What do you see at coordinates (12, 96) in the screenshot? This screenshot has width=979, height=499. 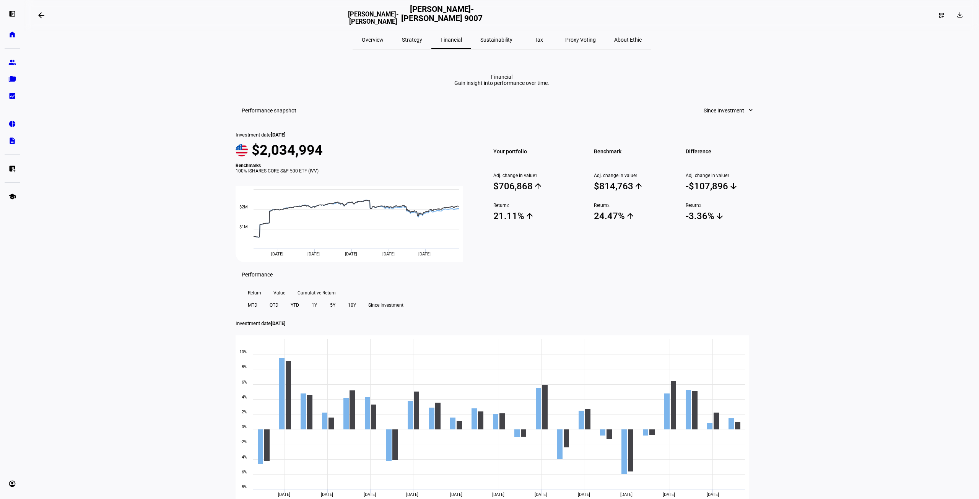 I see `eth-mat-symbol: bid_landscape` at bounding box center [12, 96].